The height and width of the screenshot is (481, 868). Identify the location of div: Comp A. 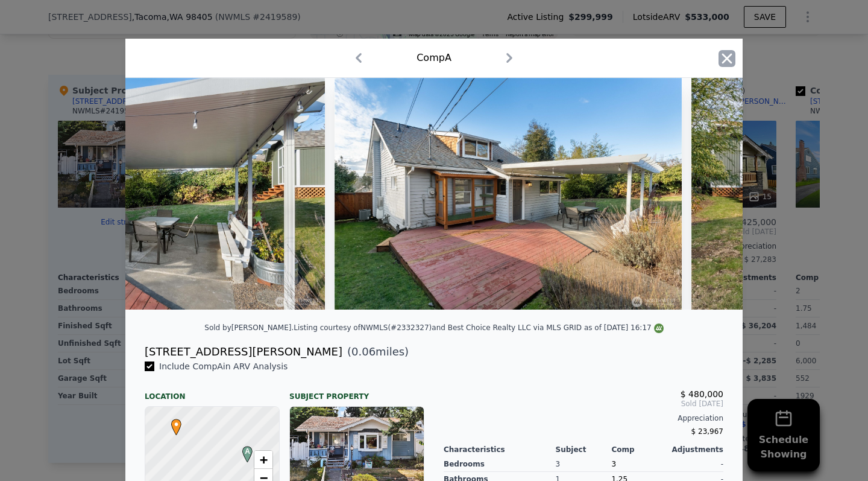
(434, 58).